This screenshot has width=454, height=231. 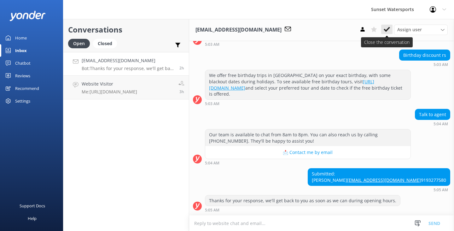 What do you see at coordinates (425, 55) in the screenshot?
I see `div: Birthday discount rs` at bounding box center [425, 55].